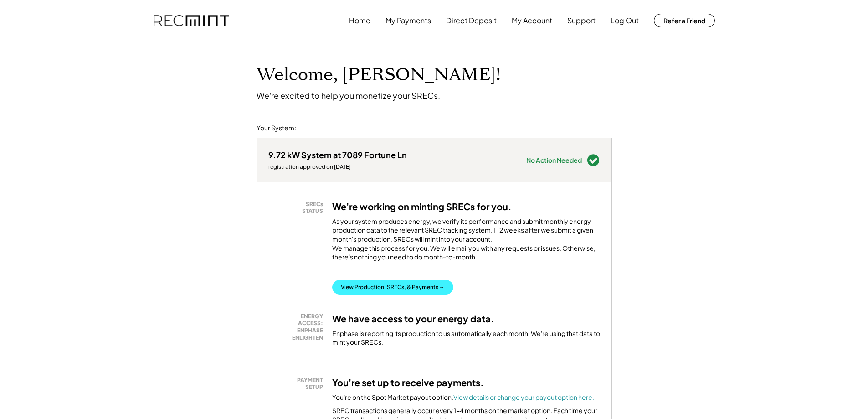  I want to click on img: recmint-logotype%403x.png, so click(191, 20).